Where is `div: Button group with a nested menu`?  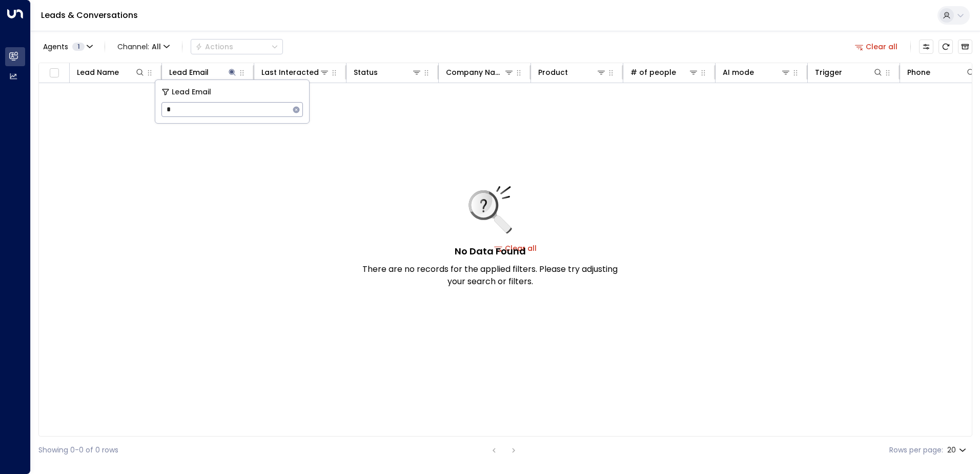 div: Button group with a nested menu is located at coordinates (237, 47).